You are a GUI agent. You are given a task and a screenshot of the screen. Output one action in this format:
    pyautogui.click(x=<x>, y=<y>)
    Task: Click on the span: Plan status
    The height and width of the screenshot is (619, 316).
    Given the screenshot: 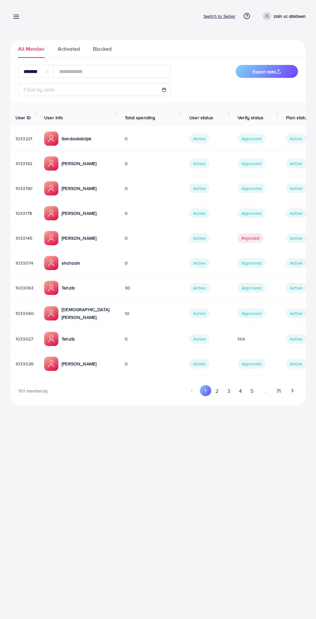 What is the action you would take?
    pyautogui.click(x=298, y=118)
    